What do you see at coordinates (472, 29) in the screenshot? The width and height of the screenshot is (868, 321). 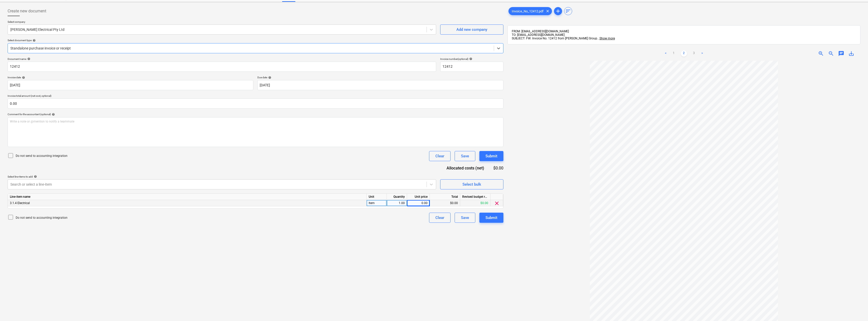 I see `div: Add new company` at bounding box center [472, 29].